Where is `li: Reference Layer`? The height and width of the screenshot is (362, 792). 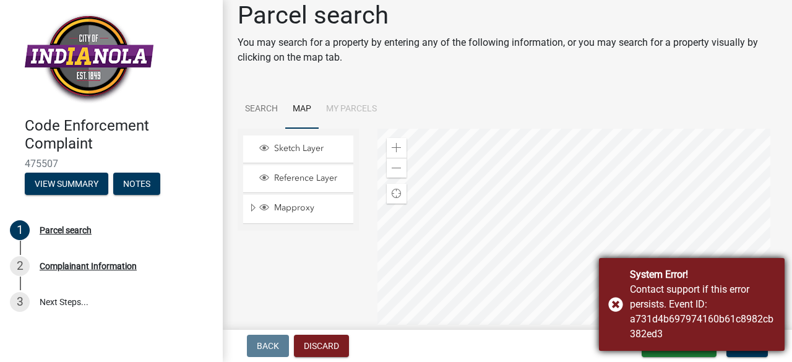
li: Reference Layer is located at coordinates (298, 179).